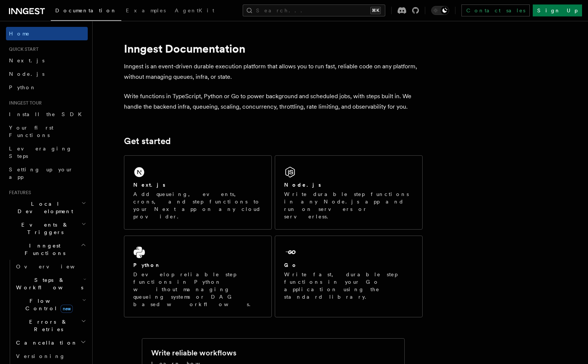 This screenshot has height=364, width=588. Describe the element at coordinates (46, 34) in the screenshot. I see `a: Home` at that location.